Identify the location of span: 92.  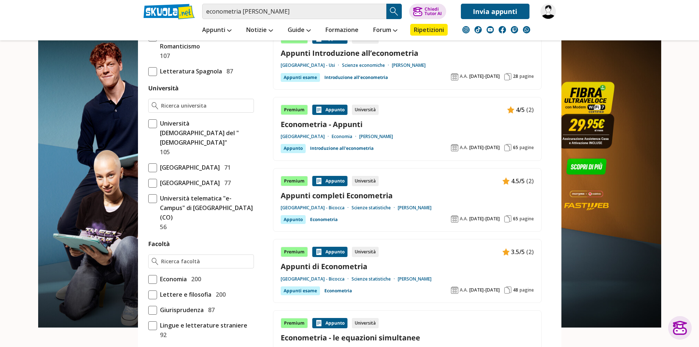
(162, 335).